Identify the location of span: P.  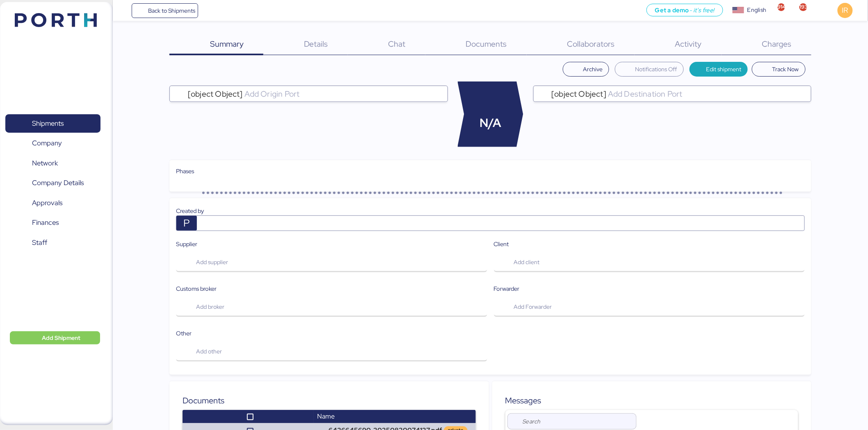
(186, 223).